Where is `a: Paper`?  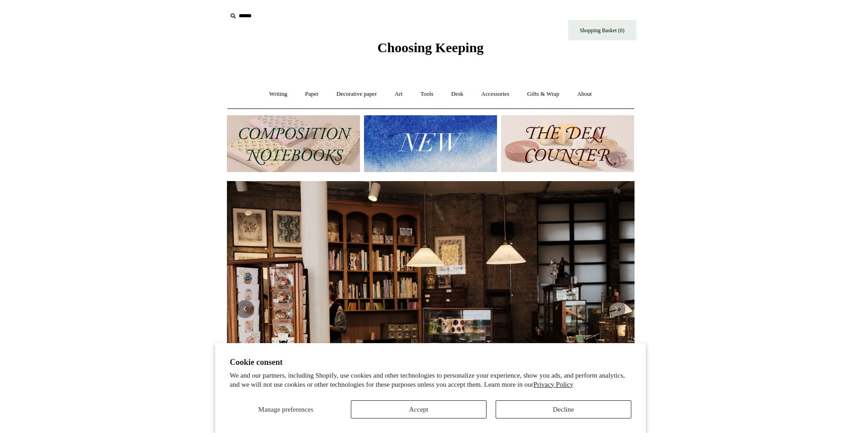
a: Paper is located at coordinates (312, 94).